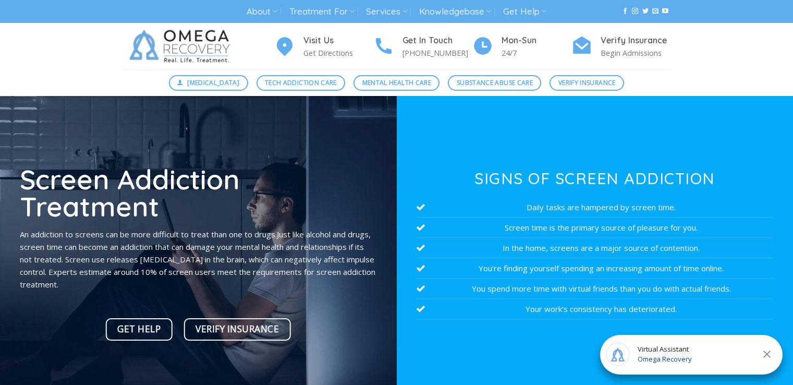 The image size is (793, 385). I want to click on h4: Verify Insurance, so click(635, 41).